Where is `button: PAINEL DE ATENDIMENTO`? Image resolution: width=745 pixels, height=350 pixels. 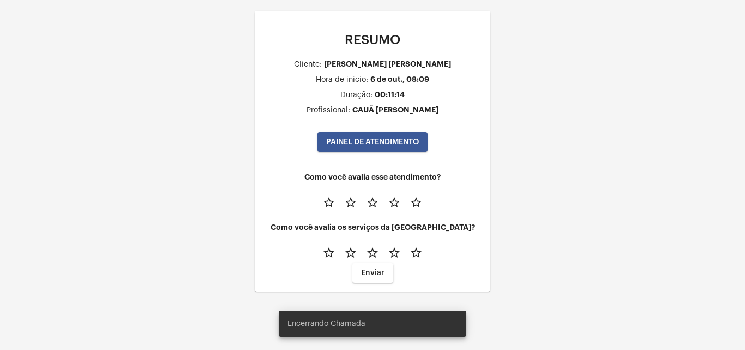 button: PAINEL DE ATENDIMENTO is located at coordinates (373, 142).